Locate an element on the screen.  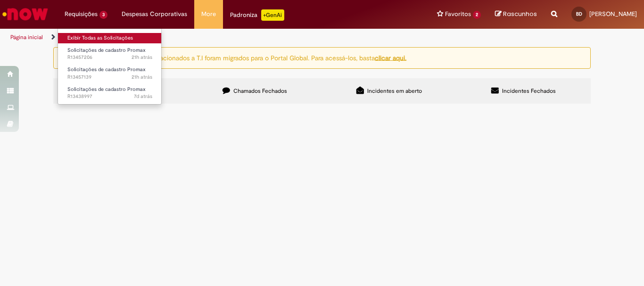
span: R13438997 is located at coordinates (110, 97).